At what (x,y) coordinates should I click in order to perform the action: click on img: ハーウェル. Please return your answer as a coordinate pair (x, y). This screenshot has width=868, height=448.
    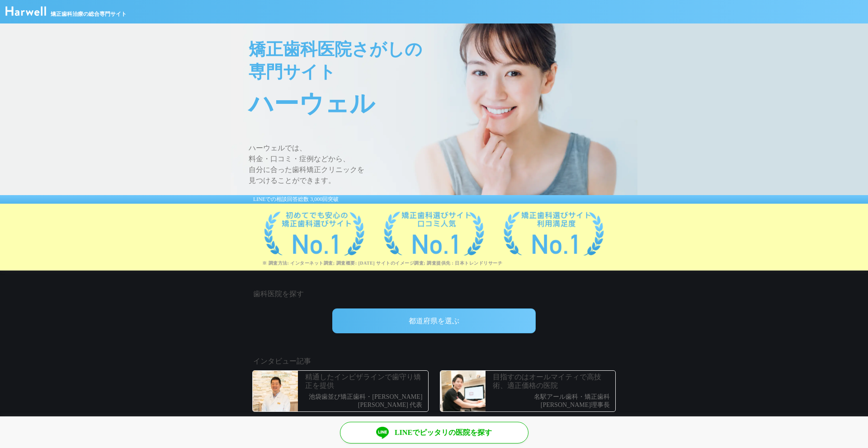
    Looking at the image, I should click on (26, 11).